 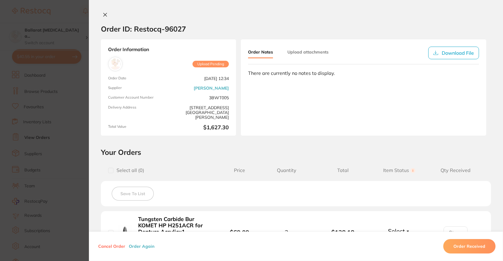 What do you see at coordinates (239, 232) in the screenshot?
I see `b: $69.09` at bounding box center [239, 232].